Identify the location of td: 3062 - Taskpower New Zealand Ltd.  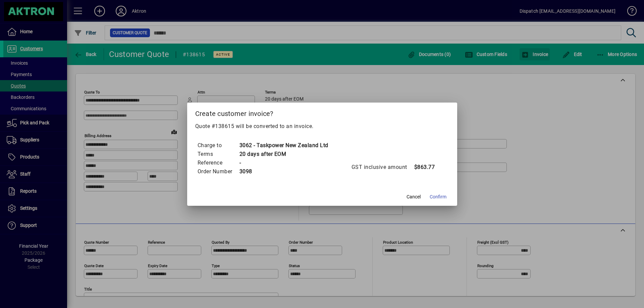
(284, 146).